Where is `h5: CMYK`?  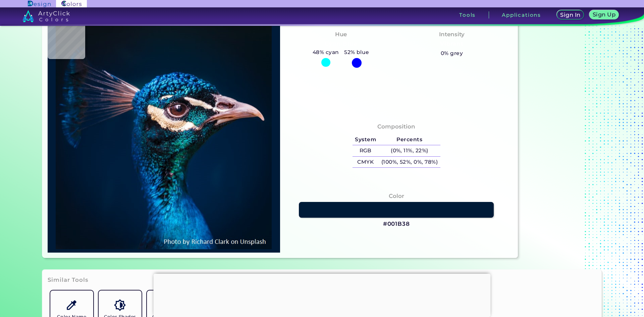 h5: CMYK is located at coordinates (365, 162).